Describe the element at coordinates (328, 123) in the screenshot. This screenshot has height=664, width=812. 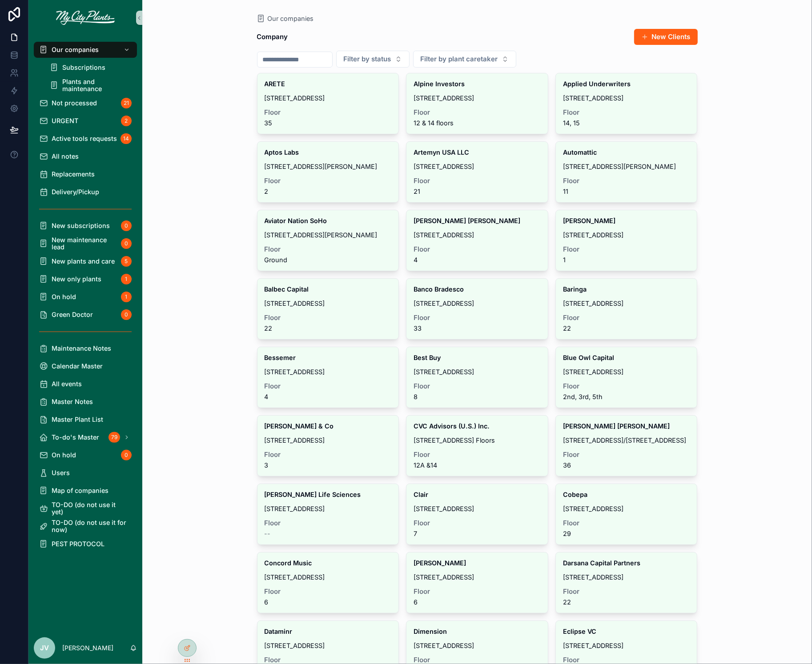
I see `span: 35` at that location.